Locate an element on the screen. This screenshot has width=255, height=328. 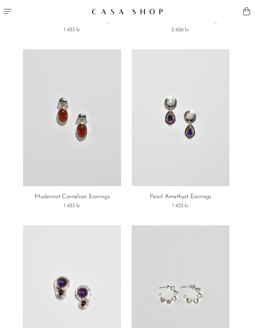
span: 2 626 kr is located at coordinates (180, 30).